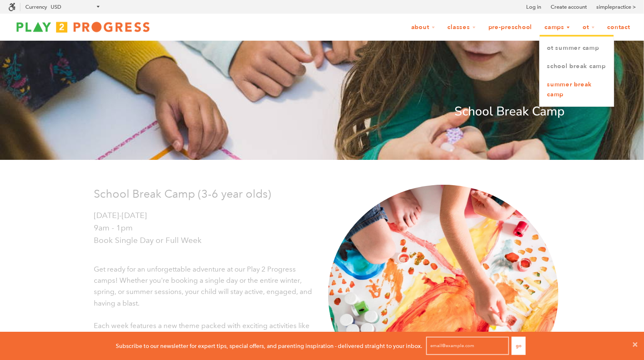  I want to click on a: simplepractice >, so click(616, 7).